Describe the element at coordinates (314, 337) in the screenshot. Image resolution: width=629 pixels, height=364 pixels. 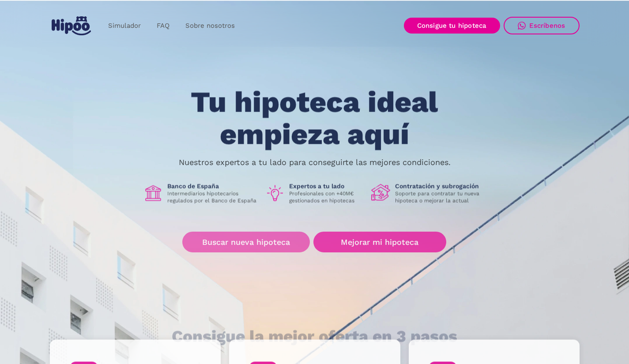
I see `h1: Consigue la mejor oferta en 3 pasos` at that location.